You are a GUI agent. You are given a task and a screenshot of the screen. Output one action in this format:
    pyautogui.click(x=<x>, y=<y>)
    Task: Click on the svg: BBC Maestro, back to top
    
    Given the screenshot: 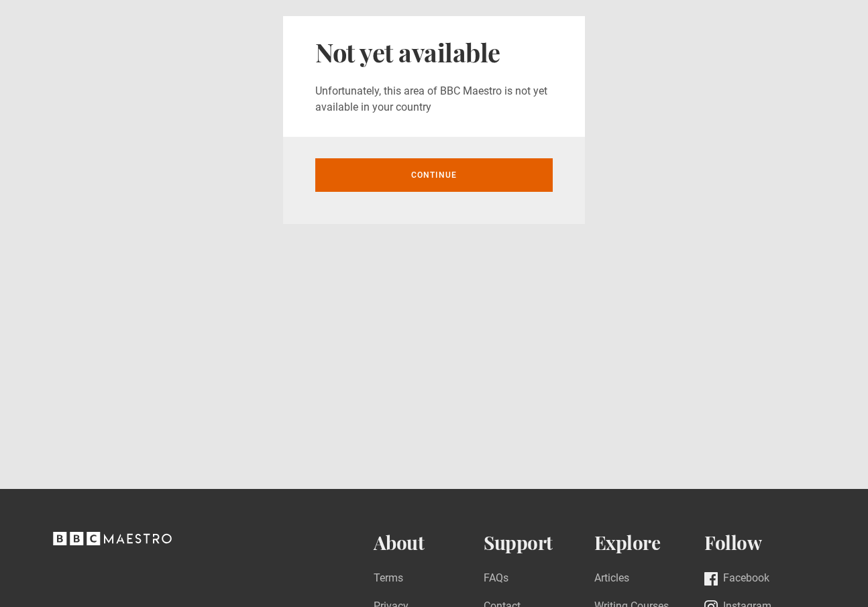 What is the action you would take?
    pyautogui.click(x=112, y=539)
    